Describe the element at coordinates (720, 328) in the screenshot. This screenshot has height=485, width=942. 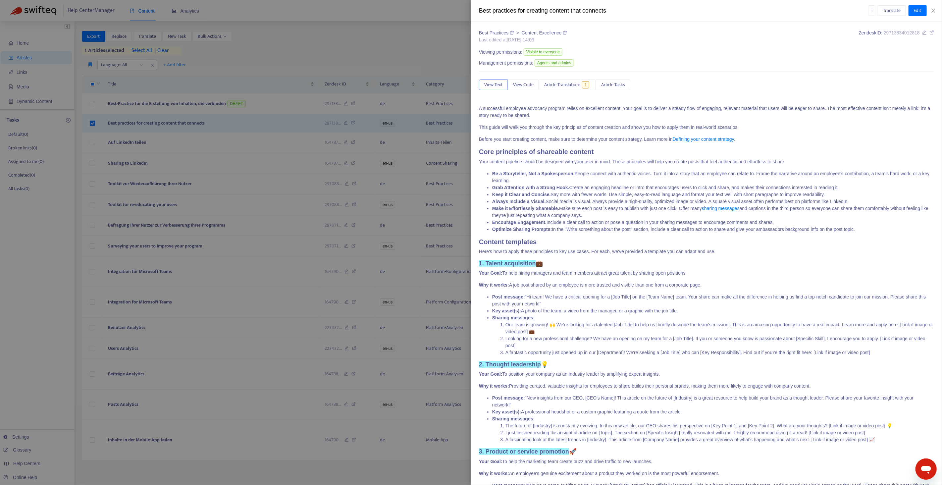
I see `li: Our team is growing! 🙌 We're looking for a talented [Job Title] to help us [briefly describe the ...` at that location.